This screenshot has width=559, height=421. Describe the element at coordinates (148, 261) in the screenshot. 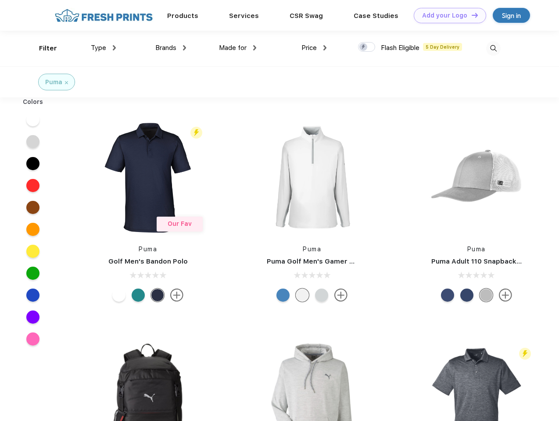

I see `a: Golf Men's Bandon Polo` at that location.